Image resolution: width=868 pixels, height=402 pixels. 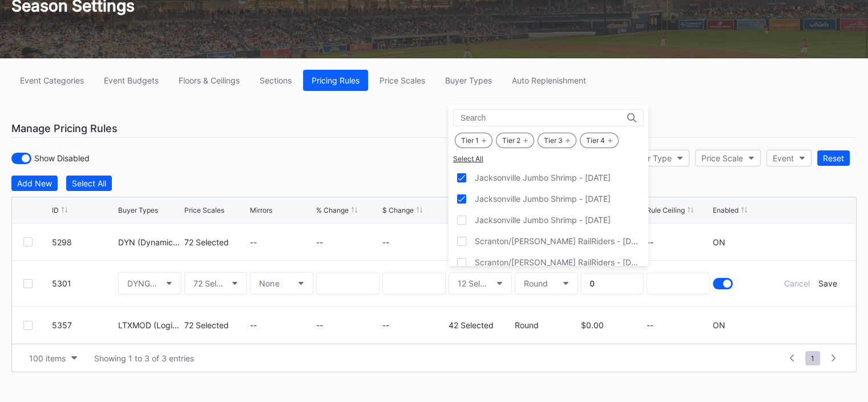 What do you see at coordinates (511, 117) in the screenshot?
I see `input: Search` at bounding box center [511, 117].